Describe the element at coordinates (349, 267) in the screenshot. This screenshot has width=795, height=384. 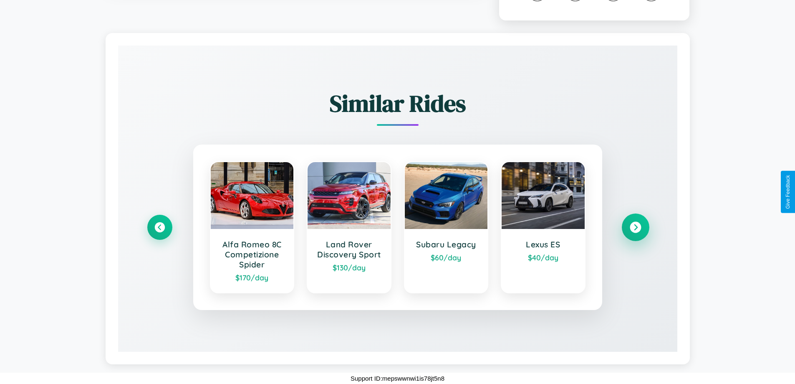
I see `div: $ 130 /day` at that location.